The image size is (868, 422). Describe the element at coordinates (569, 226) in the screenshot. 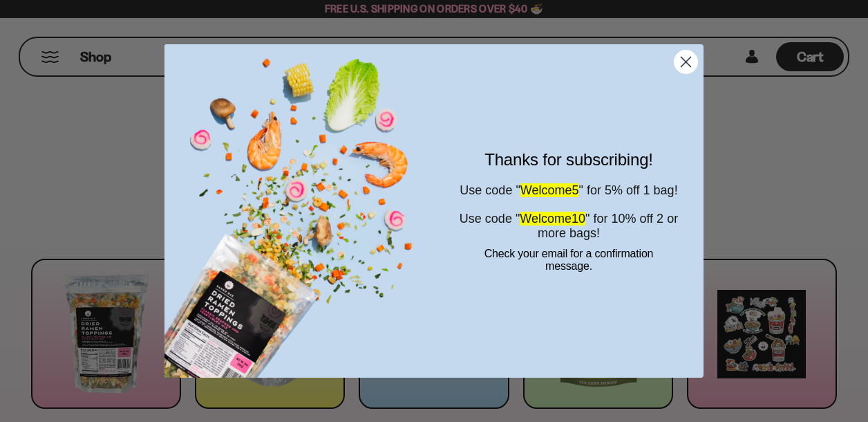

I see `span: Use code " " for 10% off 2 or more bags!` at that location.